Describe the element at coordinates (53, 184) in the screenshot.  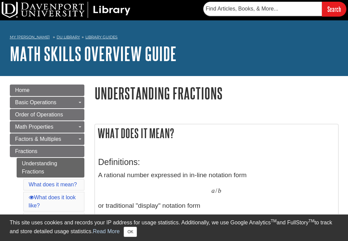
I see `a: What does it mean?` at that location.